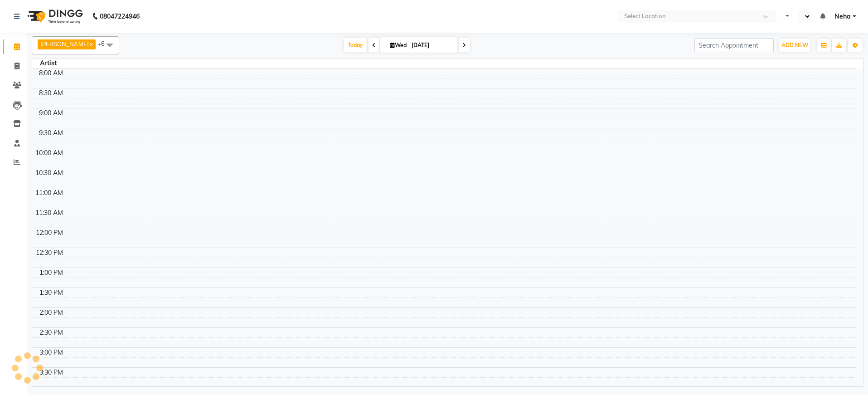 The image size is (868, 395). Describe the element at coordinates (49, 173) in the screenshot. I see `div: 10:30 AM` at that location.